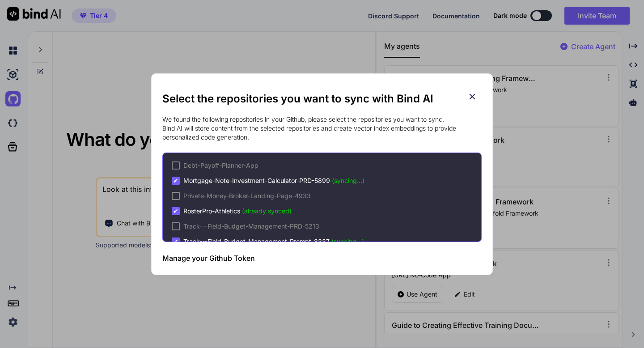  Describe the element at coordinates (220, 166) in the screenshot. I see `span: Debt-Payoff-Planner-App` at that location.